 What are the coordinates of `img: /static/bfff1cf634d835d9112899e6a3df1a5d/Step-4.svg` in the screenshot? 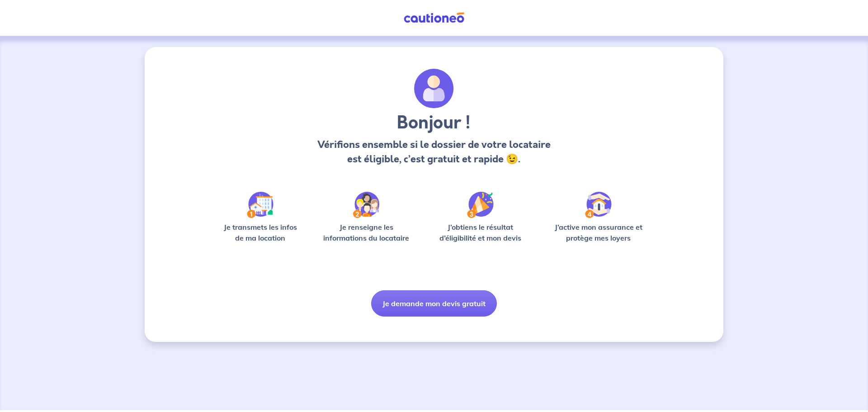 It's located at (599, 205).